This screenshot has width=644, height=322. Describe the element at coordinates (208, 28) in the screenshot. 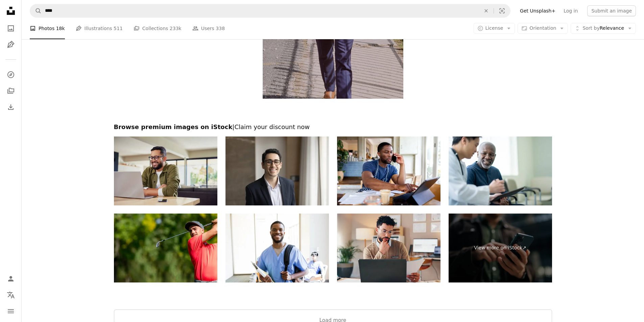

I see `a: Users 338` at that location.